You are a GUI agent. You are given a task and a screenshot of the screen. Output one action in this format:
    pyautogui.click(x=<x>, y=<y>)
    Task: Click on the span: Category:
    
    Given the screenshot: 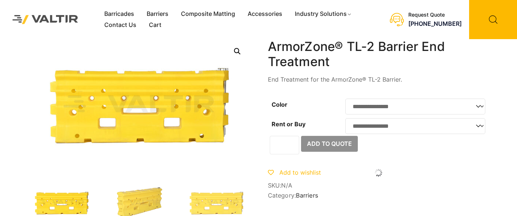 What is the action you would take?
    pyautogui.click(x=378, y=195)
    